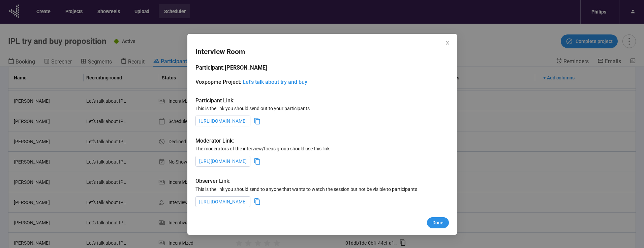  Describe the element at coordinates (322, 108) in the screenshot. I see `p: This is the link you should send out to your participants` at that location.